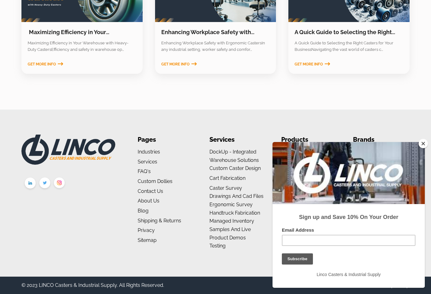 Image resolution: width=431 pixels, height=294 pixels. I want to click on button: Close, so click(423, 144).